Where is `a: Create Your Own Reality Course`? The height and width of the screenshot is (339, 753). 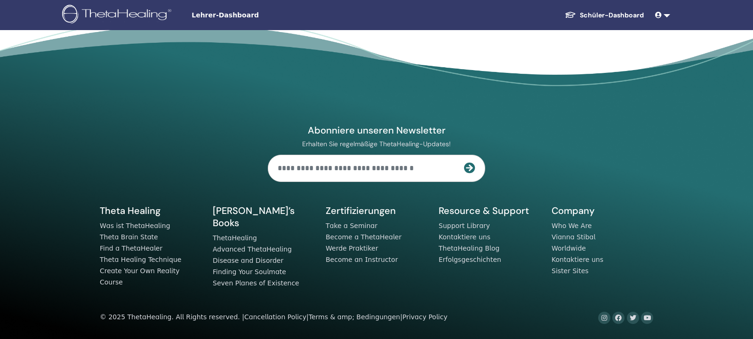
a: Create Your Own Reality Course is located at coordinates (140, 277).